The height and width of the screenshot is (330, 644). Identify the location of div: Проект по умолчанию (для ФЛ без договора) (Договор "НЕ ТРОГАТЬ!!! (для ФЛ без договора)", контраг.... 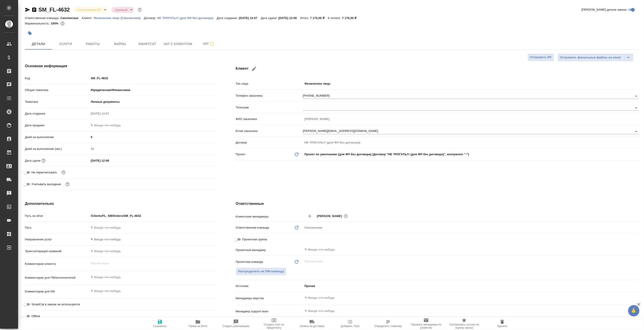
(471, 155).